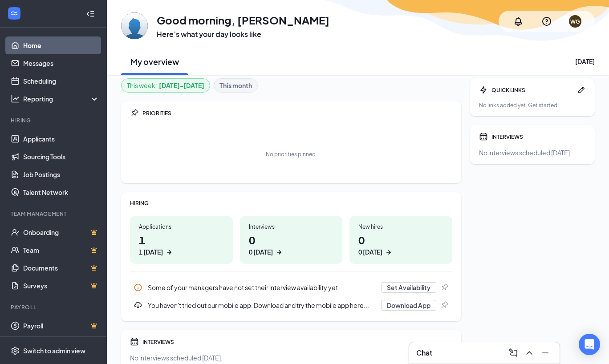 This screenshot has height=364, width=609. Describe the element at coordinates (518, 21) in the screenshot. I see `svg: Notifications` at that location.